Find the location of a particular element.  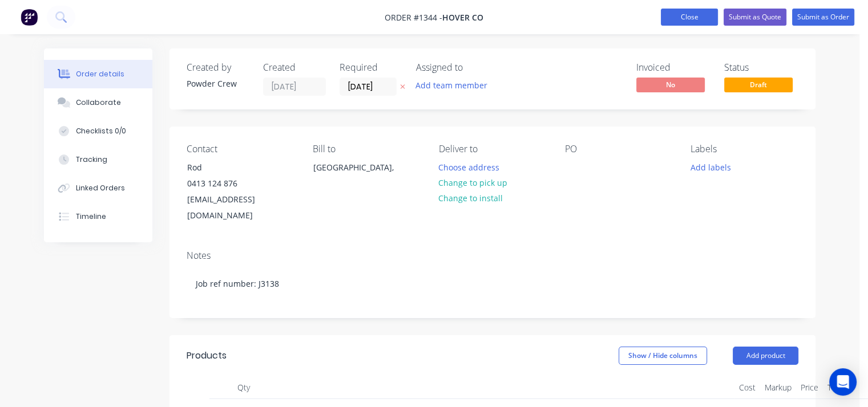

button: Order details is located at coordinates (99, 74).